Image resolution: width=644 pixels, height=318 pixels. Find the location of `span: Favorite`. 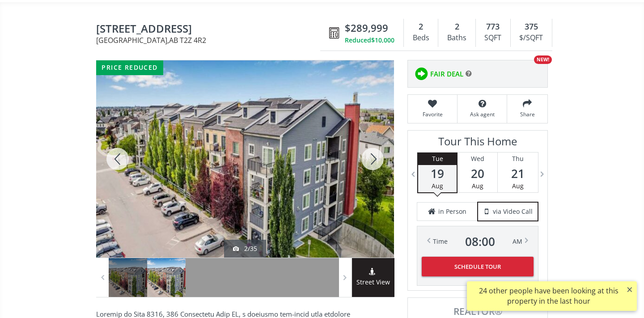

span: Favorite is located at coordinates (432, 114).